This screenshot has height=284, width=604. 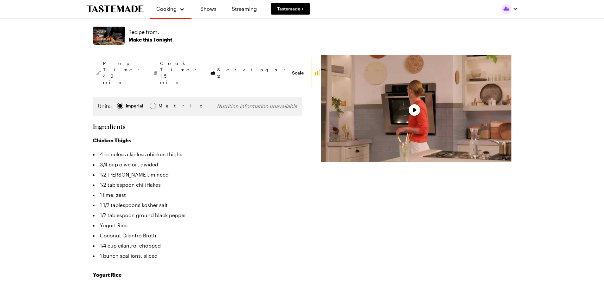 What do you see at coordinates (198, 154) in the screenshot?
I see `li: 4 boneless skinless chicken thighs` at bounding box center [198, 154].